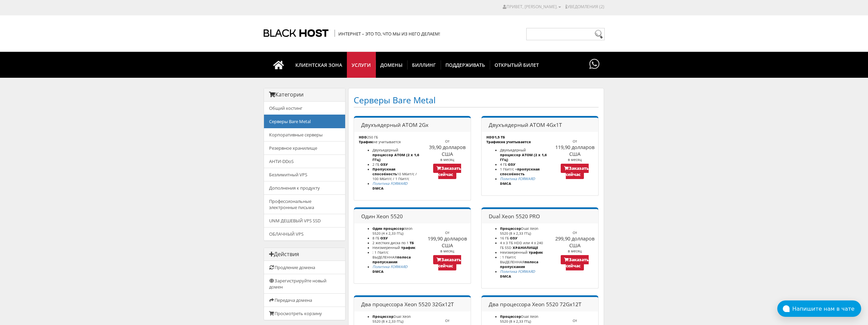 The height and width of the screenshot is (325, 868). I want to click on font: Категории, so click(289, 94).